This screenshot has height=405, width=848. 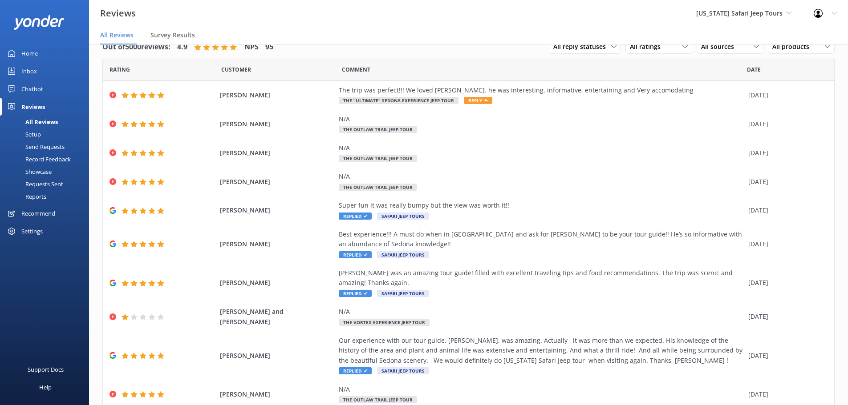 What do you see at coordinates (582, 47) in the screenshot?
I see `span: All reply statuses` at bounding box center [582, 47].